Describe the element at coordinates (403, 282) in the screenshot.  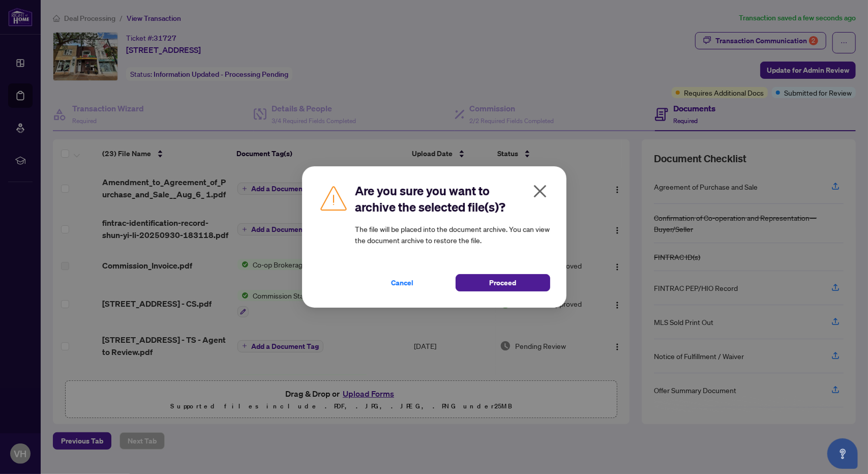
I see `span: Cancel` at that location.